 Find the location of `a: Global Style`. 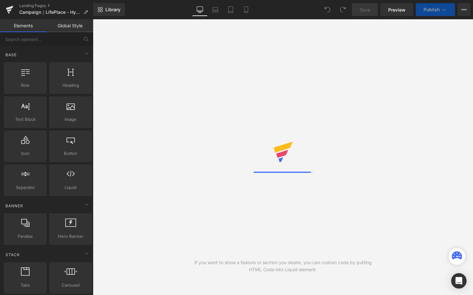

a: Global Style is located at coordinates (70, 26).